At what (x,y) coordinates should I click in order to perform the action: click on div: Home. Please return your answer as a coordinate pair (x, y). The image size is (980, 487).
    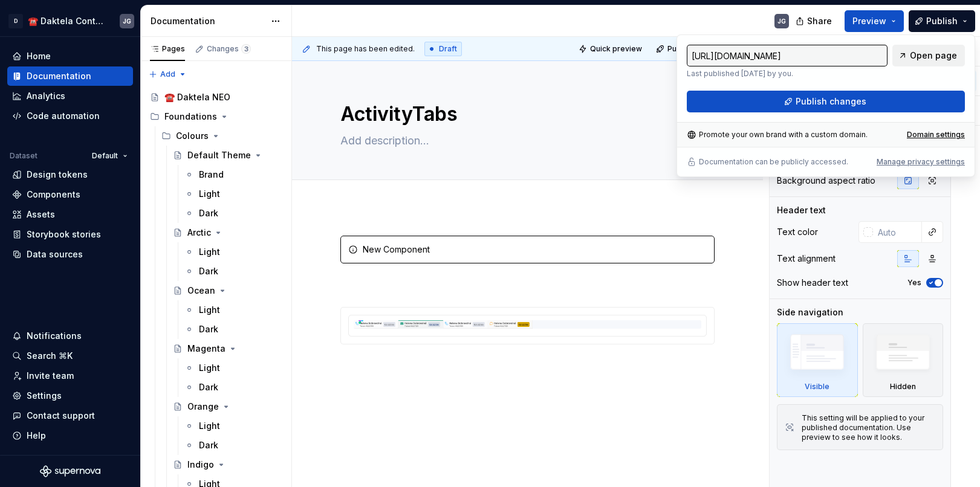
    Looking at the image, I should click on (39, 56).